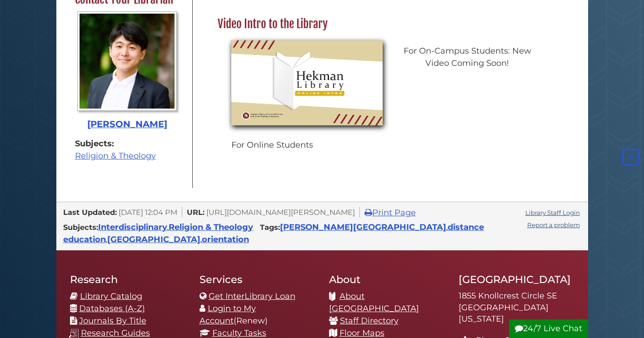  Describe the element at coordinates (554, 225) in the screenshot. I see `a: Report a problem` at that location.